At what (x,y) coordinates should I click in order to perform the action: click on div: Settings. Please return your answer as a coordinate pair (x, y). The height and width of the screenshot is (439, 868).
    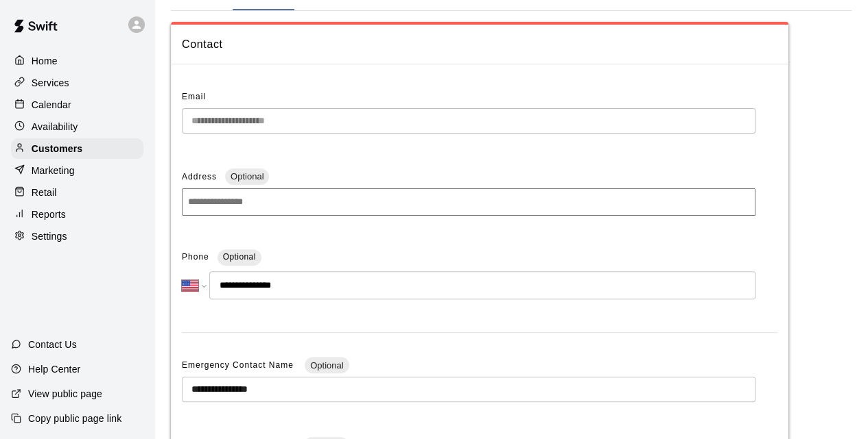
    Looking at the image, I should click on (77, 237).